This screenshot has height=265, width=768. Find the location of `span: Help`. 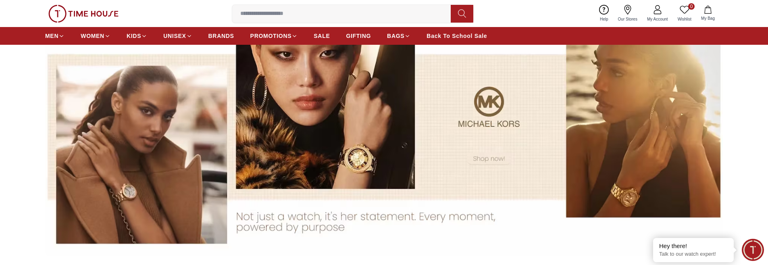

span: Help is located at coordinates (604, 19).